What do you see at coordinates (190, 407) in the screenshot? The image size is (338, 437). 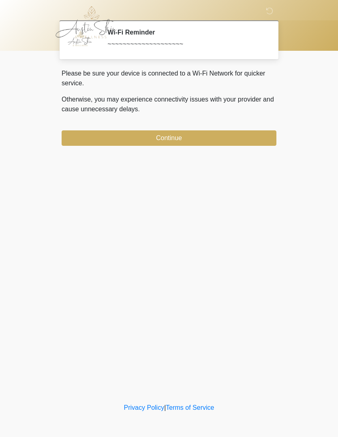 I see `a: Terms of Service` at bounding box center [190, 407].